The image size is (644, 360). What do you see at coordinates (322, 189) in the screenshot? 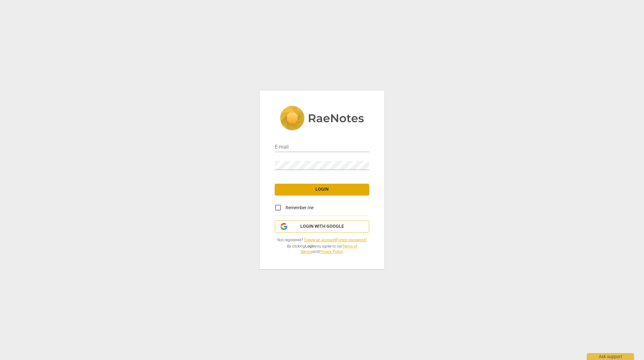
I see `span: Login` at bounding box center [322, 189].